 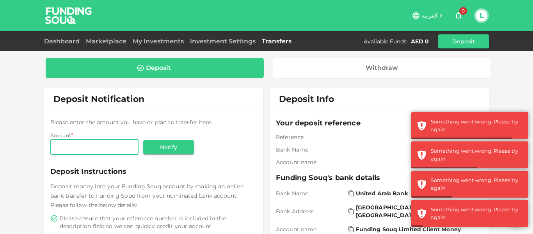 What do you see at coordinates (94, 147) in the screenshot?
I see `input: amount` at bounding box center [94, 147].